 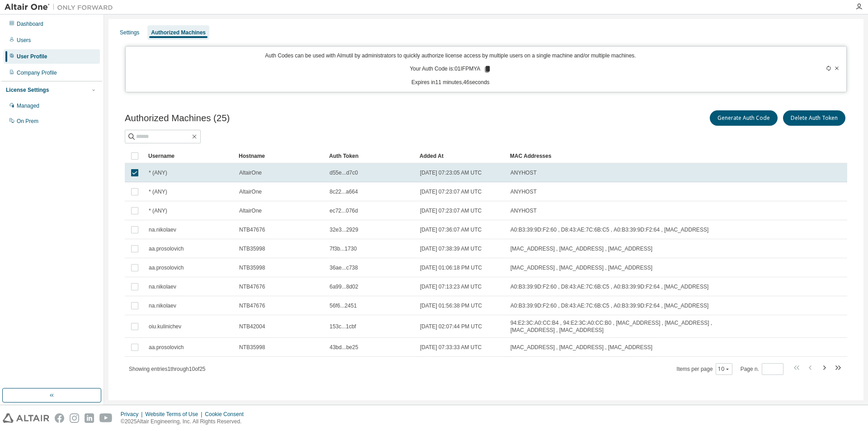 I want to click on span: 6a99...8d02, so click(x=344, y=287).